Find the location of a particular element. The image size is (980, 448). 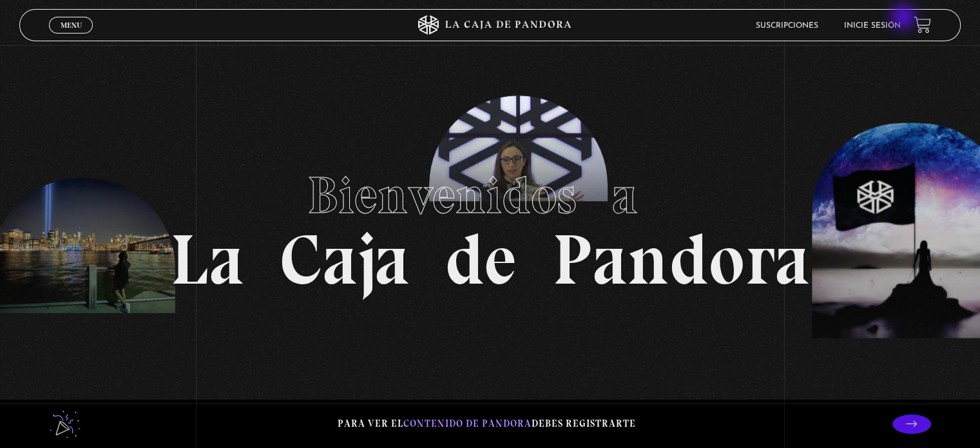

span: Menu is located at coordinates (70, 26).